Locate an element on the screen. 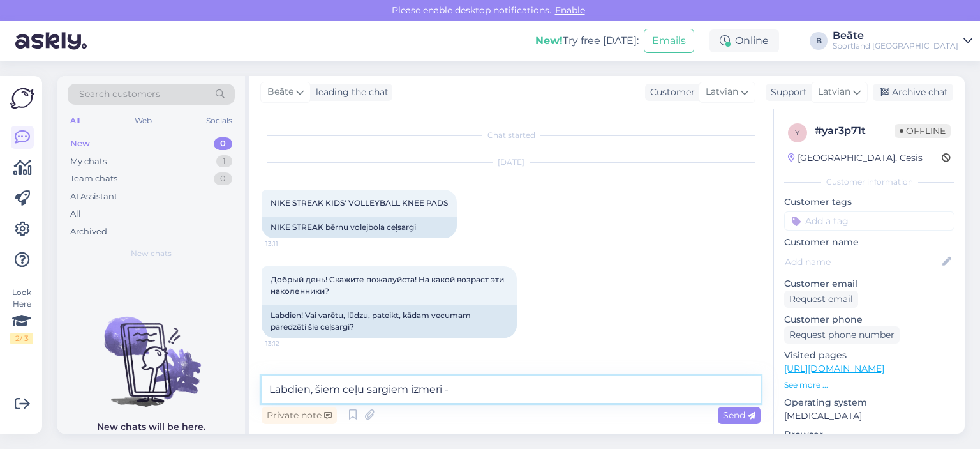 The height and width of the screenshot is (449, 980). div: Support is located at coordinates (786, 92).